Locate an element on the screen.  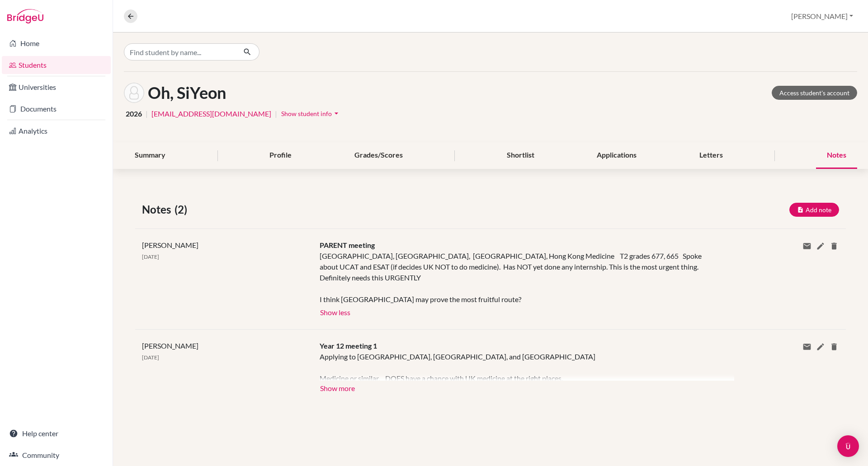
button: Add note is located at coordinates (814, 209).